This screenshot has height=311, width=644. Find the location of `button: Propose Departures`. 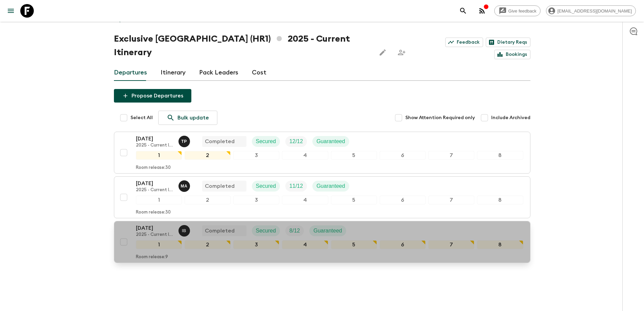

button: Propose Departures is located at coordinates (153, 96).